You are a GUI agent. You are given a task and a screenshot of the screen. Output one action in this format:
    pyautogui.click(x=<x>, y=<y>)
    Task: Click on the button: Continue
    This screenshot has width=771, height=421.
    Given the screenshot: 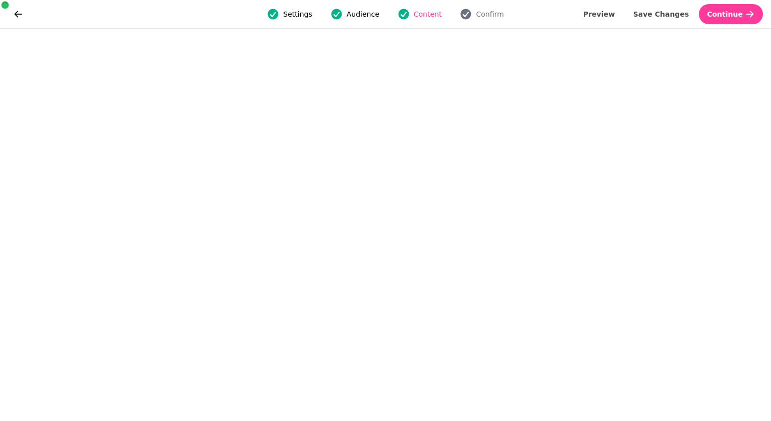 What is the action you would take?
    pyautogui.click(x=730, y=14)
    